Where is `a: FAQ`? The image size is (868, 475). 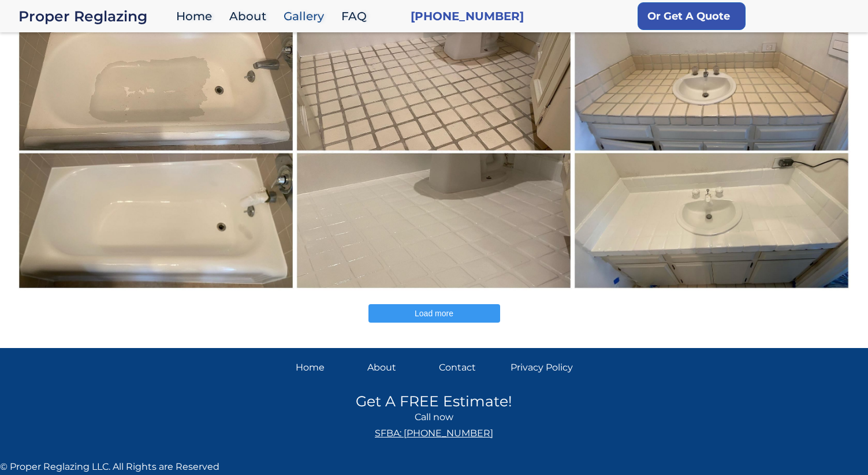 a: FAQ is located at coordinates (357, 16).